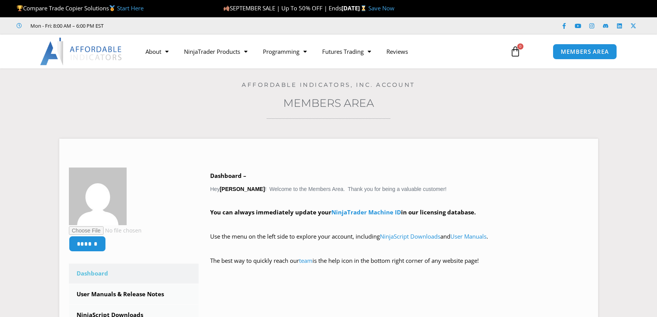 The image size is (657, 317). Describe the element at coordinates (410, 237) in the screenshot. I see `a: NinjaScript Downloads` at that location.